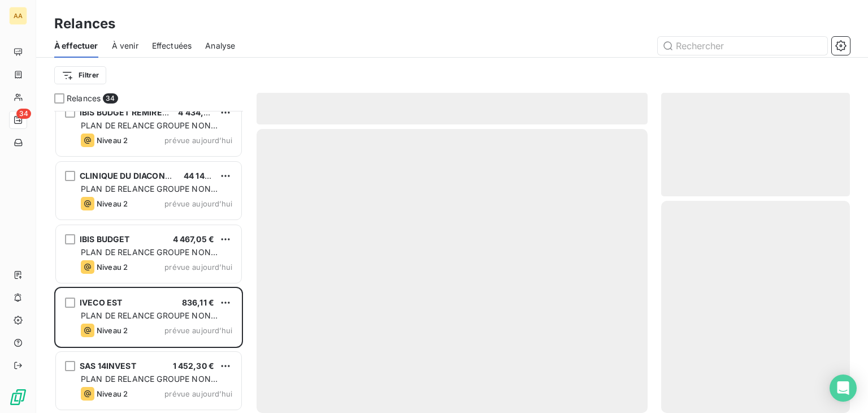  What do you see at coordinates (108, 366) in the screenshot?
I see `span: SAS 14INVEST` at bounding box center [108, 366].